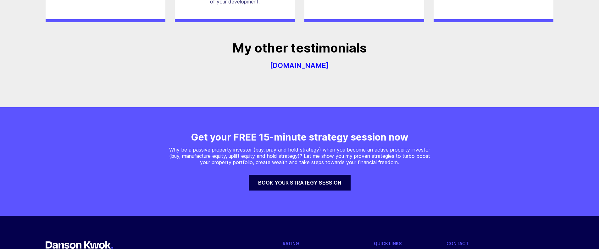  What do you see at coordinates (300, 137) in the screenshot?
I see `h3: Get your FREE 15-minute strategy session now` at bounding box center [300, 137].